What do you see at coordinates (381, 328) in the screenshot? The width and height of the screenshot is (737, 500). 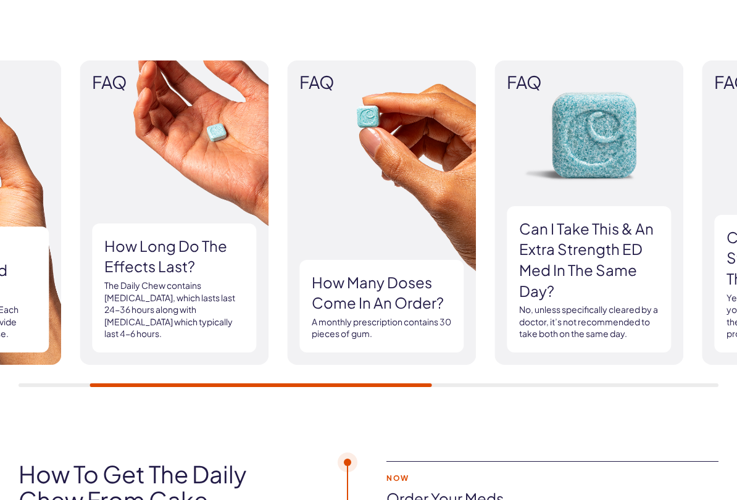 I see `p: A monthly prescription contains 30 pieces of gum.` at bounding box center [381, 328].